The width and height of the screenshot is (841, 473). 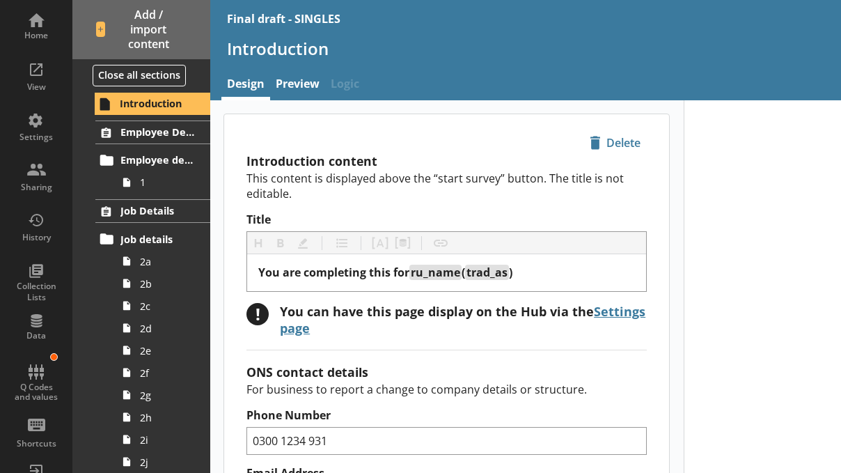 What do you see at coordinates (167, 439) in the screenshot?
I see `span: 2i` at bounding box center [167, 439].